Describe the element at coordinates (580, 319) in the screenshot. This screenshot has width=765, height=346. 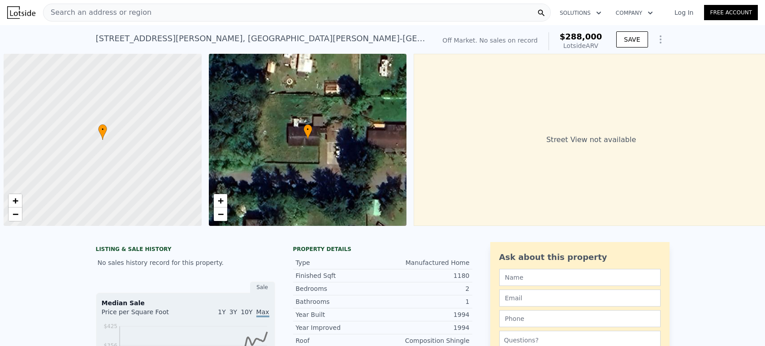
I see `input: Phone` at that location.